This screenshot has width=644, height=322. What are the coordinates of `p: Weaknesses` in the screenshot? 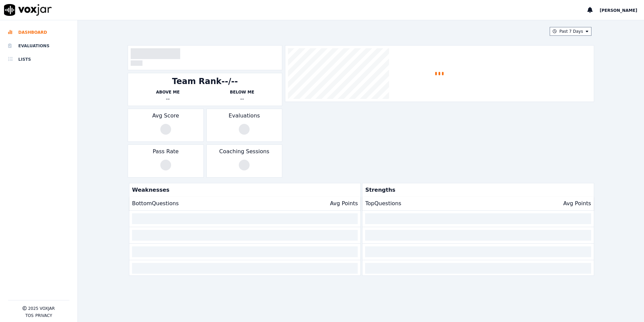 It's located at (244, 190).